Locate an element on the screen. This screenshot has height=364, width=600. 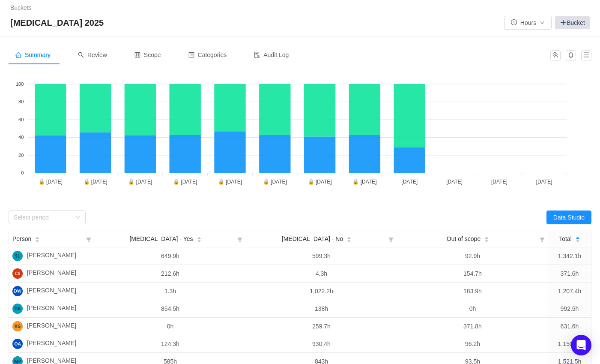
td: 124.3h is located at coordinates (170, 343).